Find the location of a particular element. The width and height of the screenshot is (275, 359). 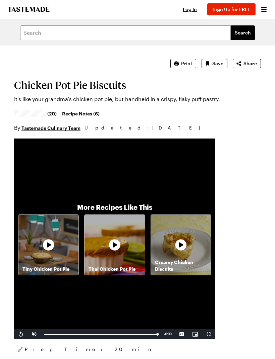

a: Tastemade Culinary Team is located at coordinates (51, 128).